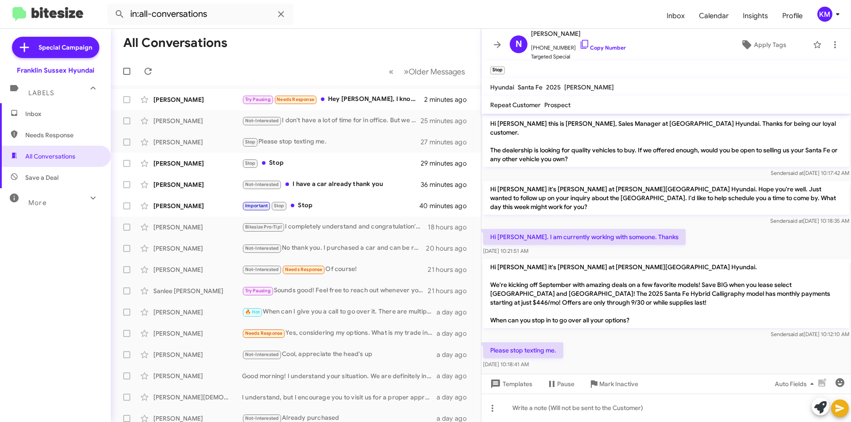  What do you see at coordinates (510, 384) in the screenshot?
I see `button: Templates` at bounding box center [510, 384].